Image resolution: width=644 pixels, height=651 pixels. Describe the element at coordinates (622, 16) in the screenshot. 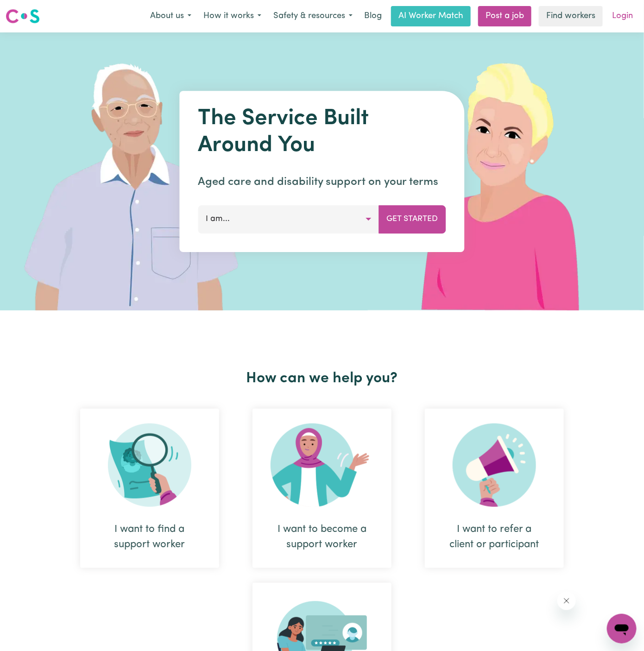

I see `a: Login` at that location.